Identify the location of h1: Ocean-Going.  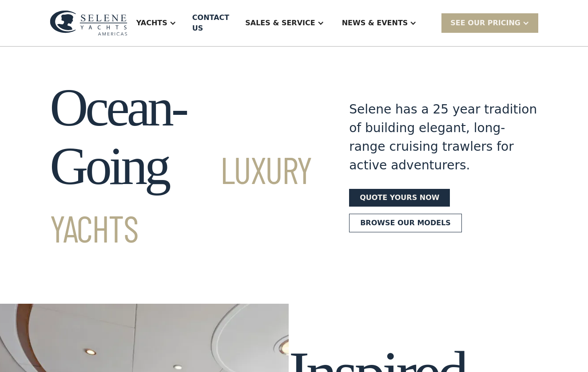
(184, 166).